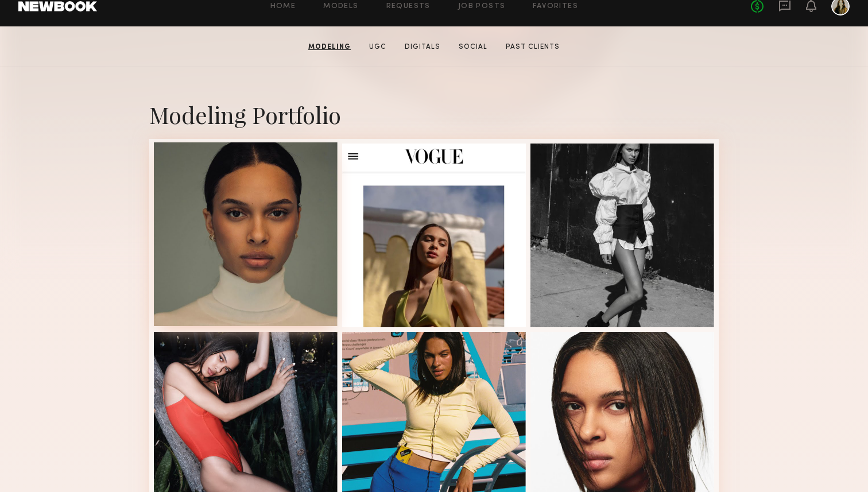  I want to click on a: Home, so click(283, 6).